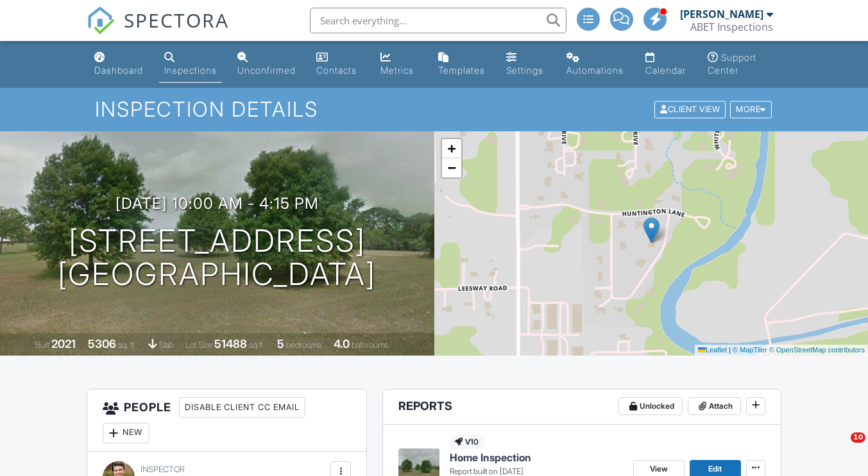 Image resolution: width=868 pixels, height=476 pixels. Describe the element at coordinates (338, 64) in the screenshot. I see `a: Contacts` at that location.